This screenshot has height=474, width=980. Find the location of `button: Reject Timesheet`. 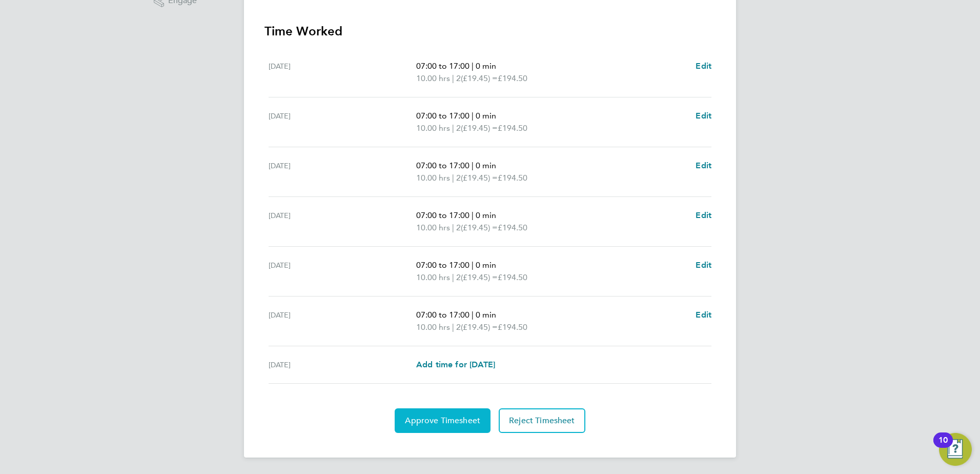

button: Reject Timesheet is located at coordinates (542, 420).